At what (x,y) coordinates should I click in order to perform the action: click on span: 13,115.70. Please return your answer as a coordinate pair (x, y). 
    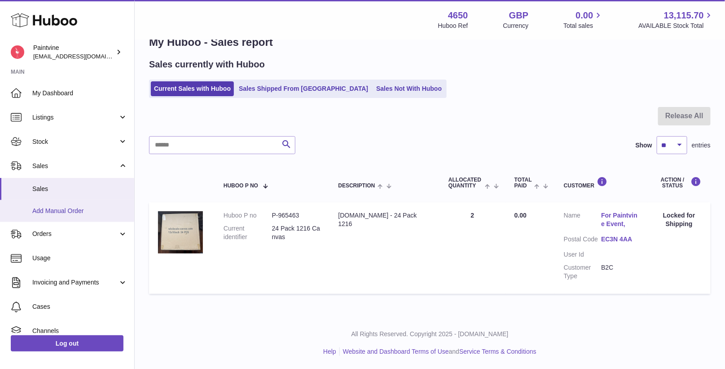
    Looking at the image, I should click on (684, 15).